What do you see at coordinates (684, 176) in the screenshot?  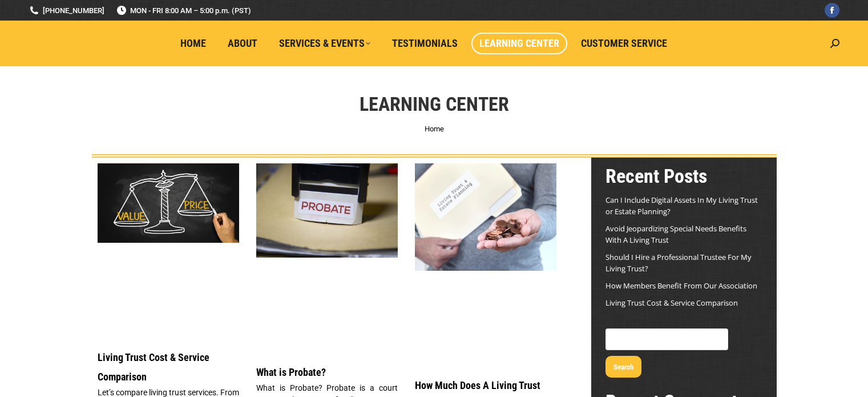 I see `h2: Recent Posts` at bounding box center [684, 176].